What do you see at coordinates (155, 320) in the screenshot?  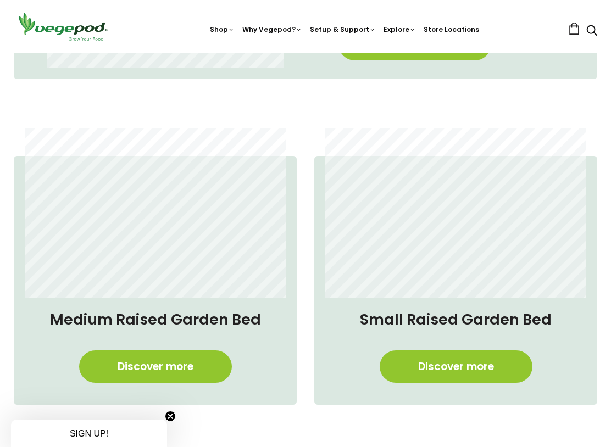 I see `h4: Medium Raised Garden Bed` at bounding box center [155, 320].